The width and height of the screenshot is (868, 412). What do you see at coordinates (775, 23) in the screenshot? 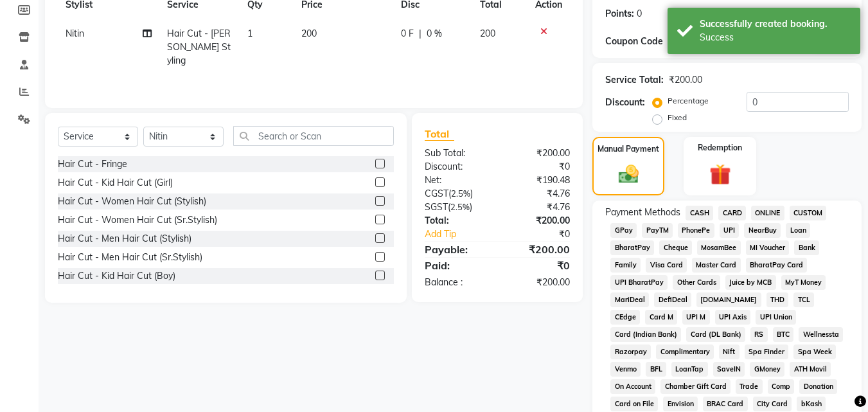
I see `div: Successfully created booking.` at bounding box center [775, 23].